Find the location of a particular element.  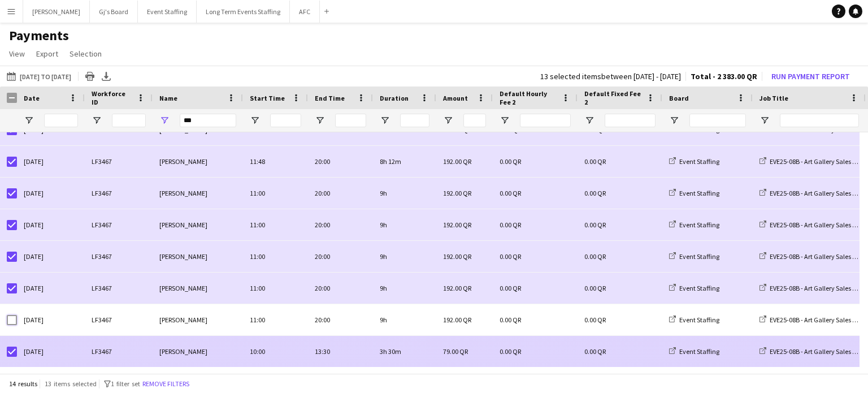

a: Selection is located at coordinates (86, 53).